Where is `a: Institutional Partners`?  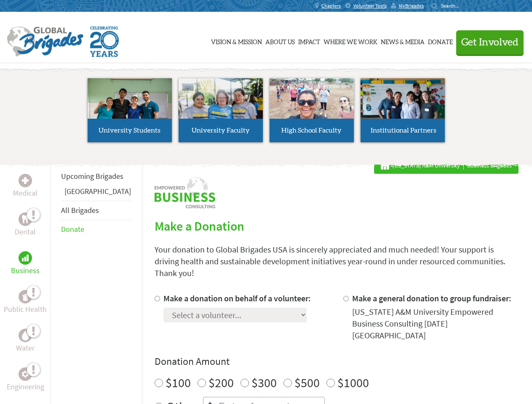 a: Institutional Partners is located at coordinates (403, 110).